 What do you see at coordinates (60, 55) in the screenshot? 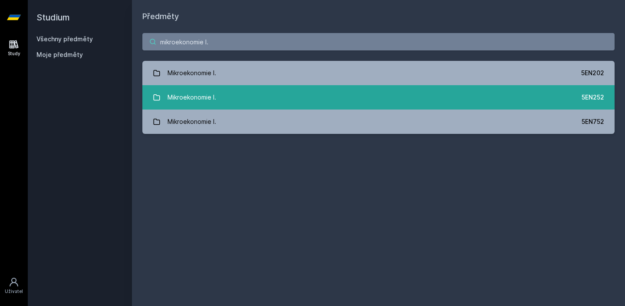
I see `span: Moje předměty` at bounding box center [60, 55].